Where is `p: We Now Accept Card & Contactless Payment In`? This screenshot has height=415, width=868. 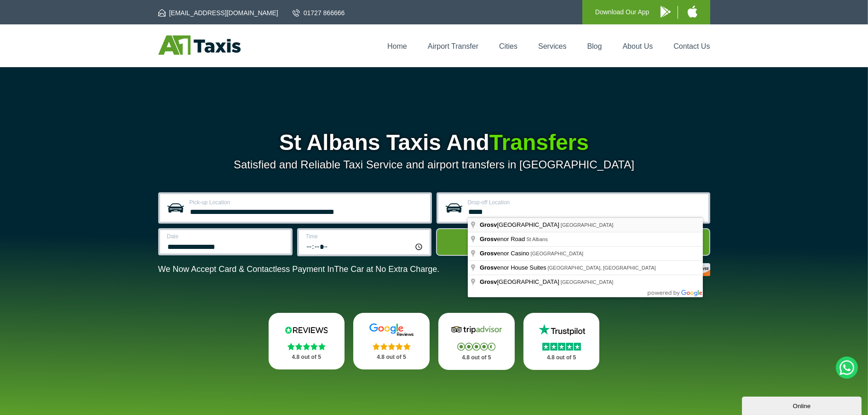
p: We Now Accept Card & Contactless Payment In is located at coordinates (299, 269).